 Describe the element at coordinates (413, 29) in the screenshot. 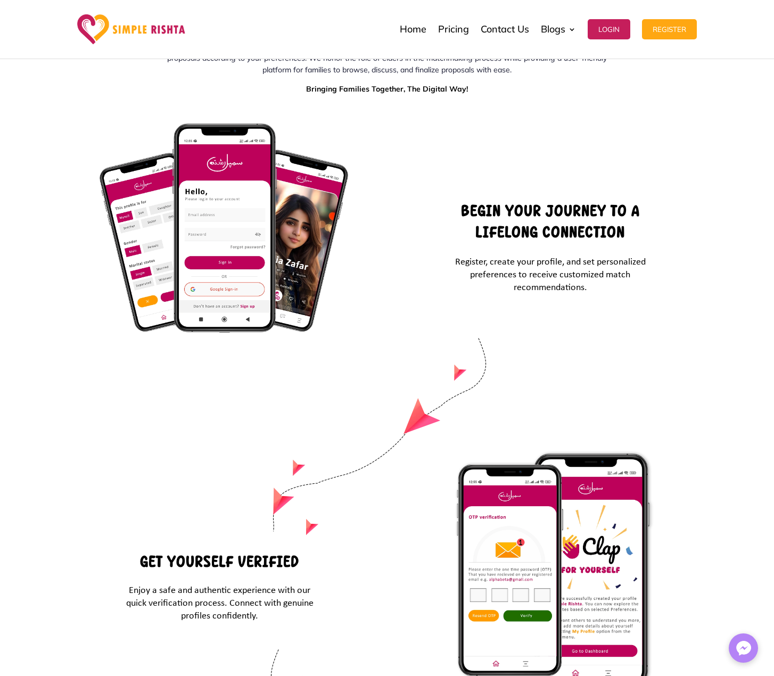

I see `a: Home` at that location.